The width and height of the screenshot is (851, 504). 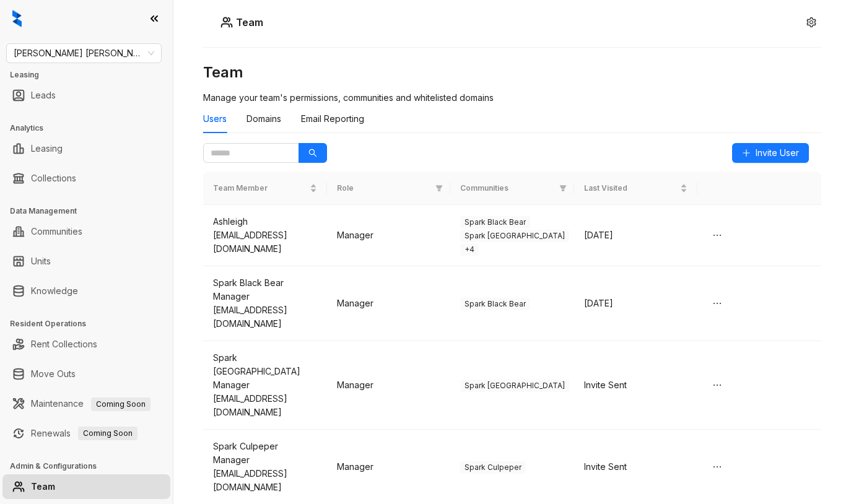 I want to click on div: Ashleigh, so click(x=265, y=222).